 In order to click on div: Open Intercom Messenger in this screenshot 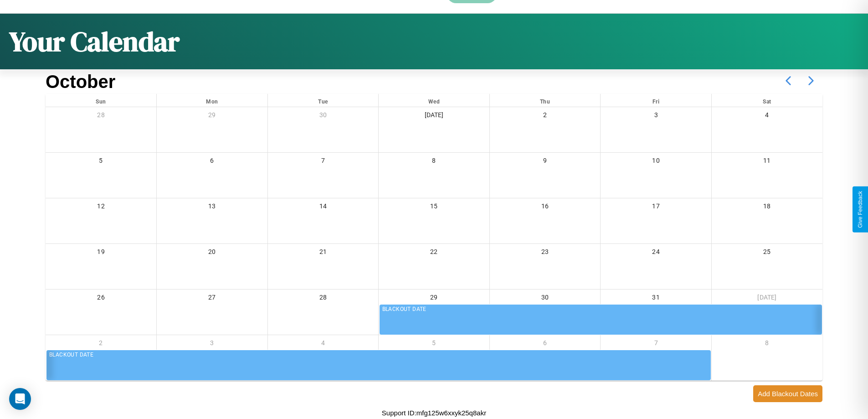, I will do `click(20, 399)`.